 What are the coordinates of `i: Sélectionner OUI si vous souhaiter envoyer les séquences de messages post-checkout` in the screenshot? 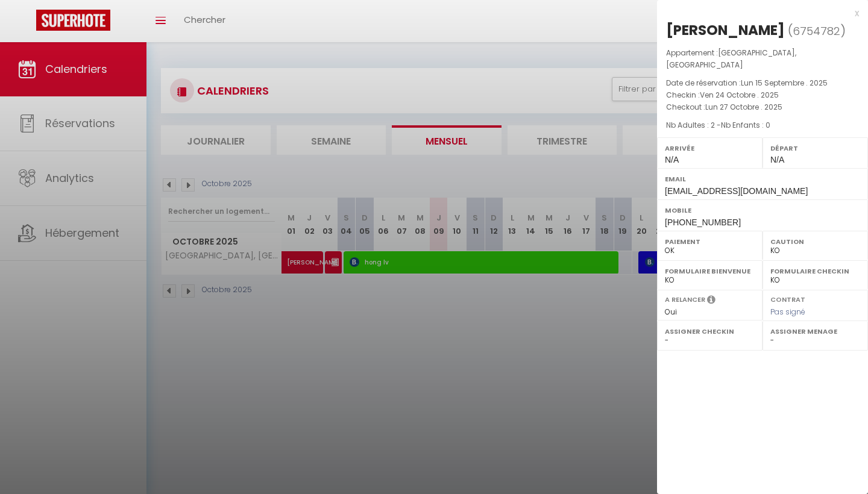 It's located at (712, 301).